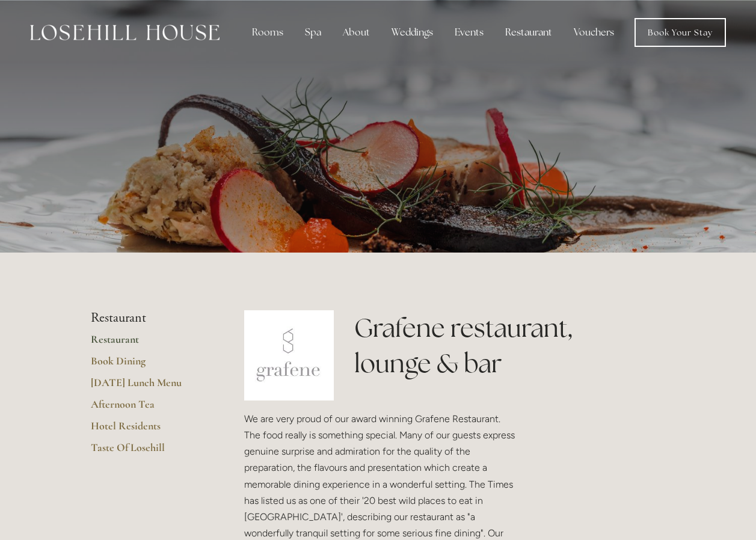 The height and width of the screenshot is (540, 756). What do you see at coordinates (356, 32) in the screenshot?
I see `div: About` at bounding box center [356, 32].